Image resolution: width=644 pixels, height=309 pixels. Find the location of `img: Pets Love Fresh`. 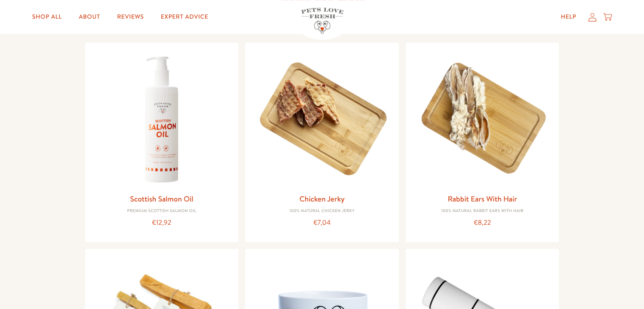

img: Pets Love Fresh is located at coordinates (322, 21).